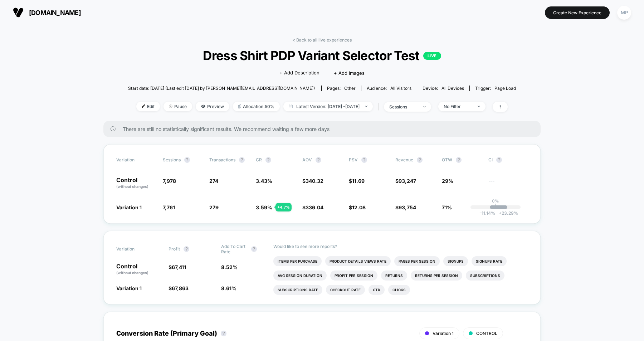 The height and width of the screenshot is (341, 644). Describe the element at coordinates (148, 106) in the screenshot. I see `span: Edit` at that location.